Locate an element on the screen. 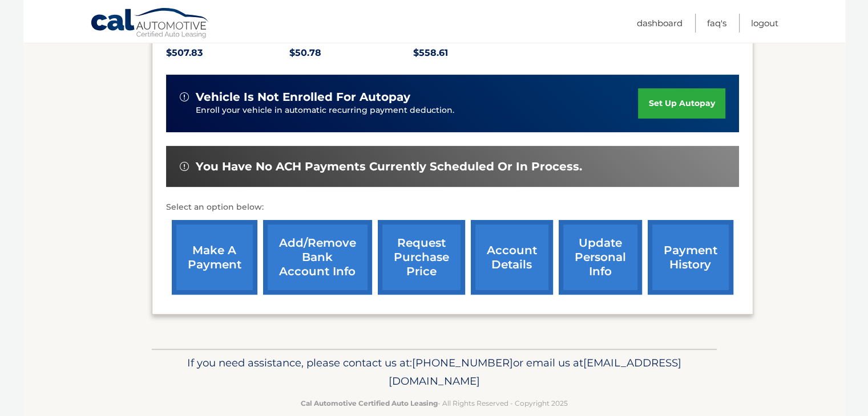  a: FAQ's is located at coordinates (716, 23).